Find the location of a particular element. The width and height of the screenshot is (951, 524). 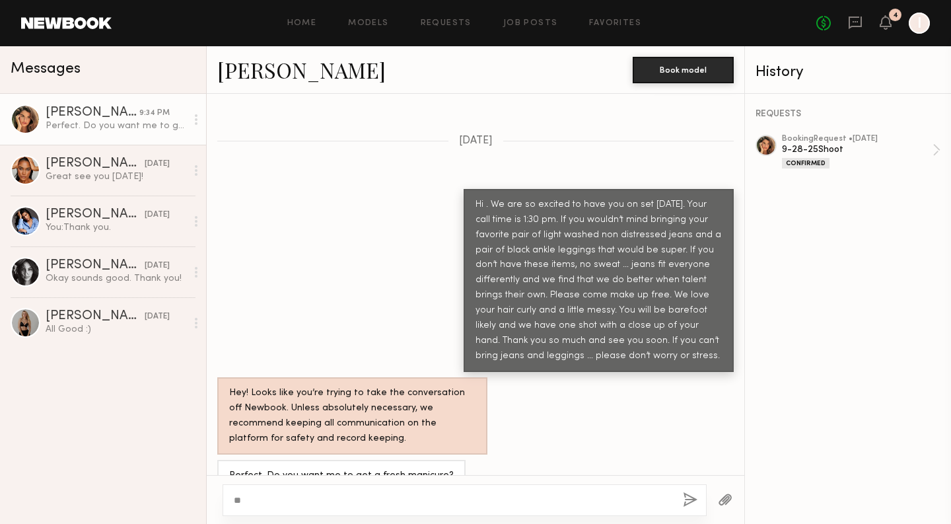

div: 4 is located at coordinates (896, 15).